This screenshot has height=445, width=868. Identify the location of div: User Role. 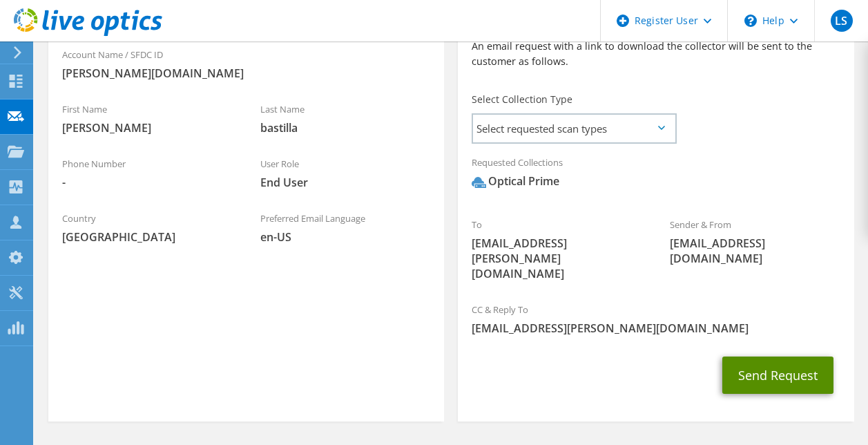
(346, 173).